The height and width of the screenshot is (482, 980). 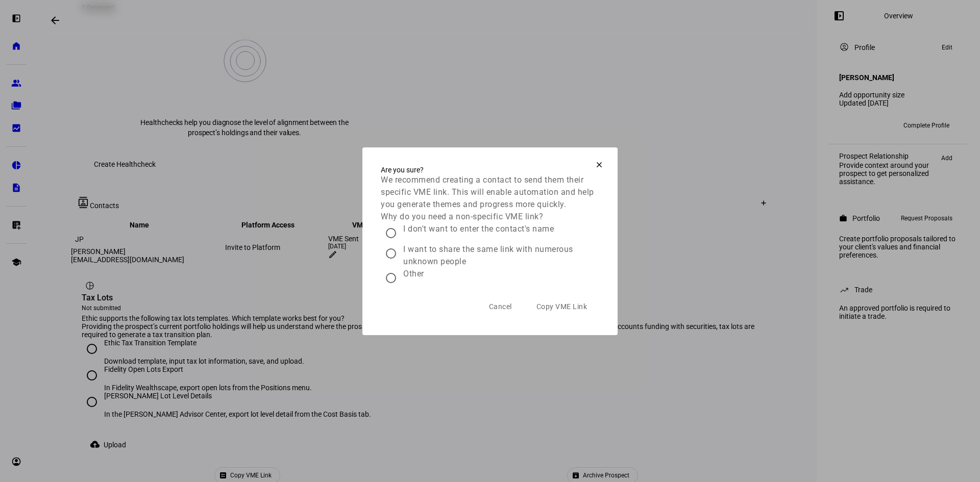 What do you see at coordinates (478, 229) in the screenshot?
I see `div: I don't want to enter the contact's name` at bounding box center [478, 229].